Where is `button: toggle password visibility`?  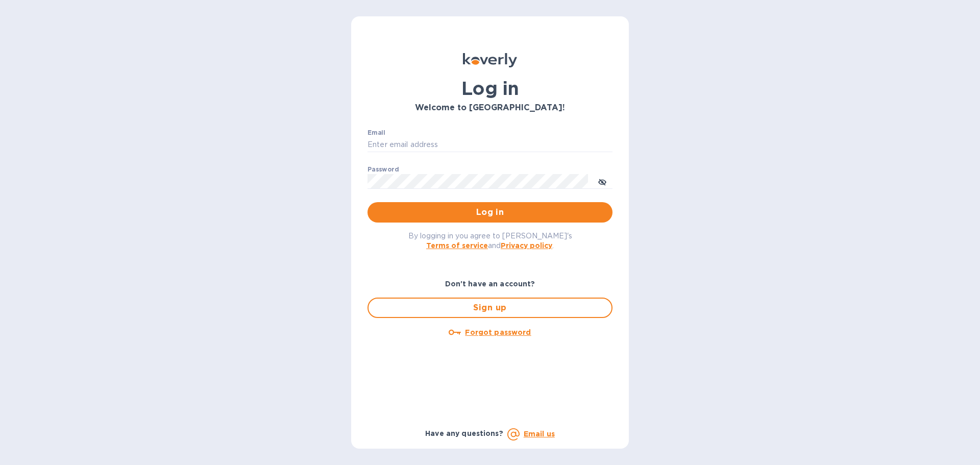 button: toggle password visibility is located at coordinates (603, 181).